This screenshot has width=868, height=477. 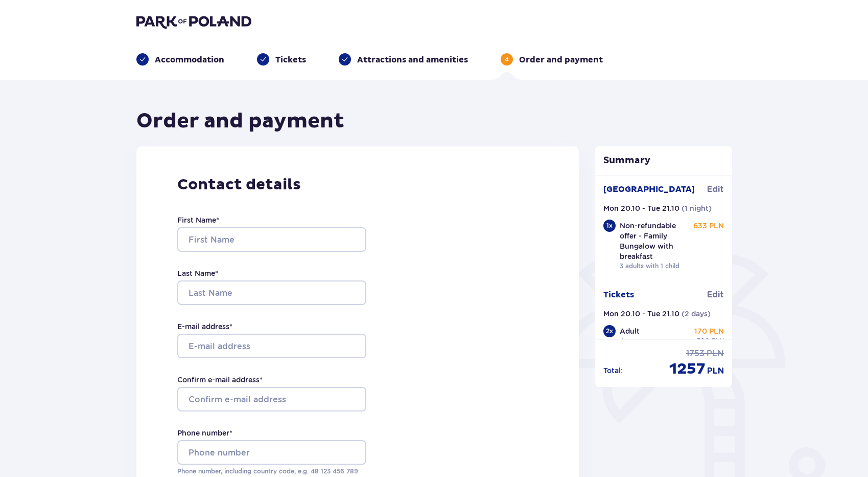 What do you see at coordinates (272, 292) in the screenshot?
I see `input: Last Name` at bounding box center [272, 292].